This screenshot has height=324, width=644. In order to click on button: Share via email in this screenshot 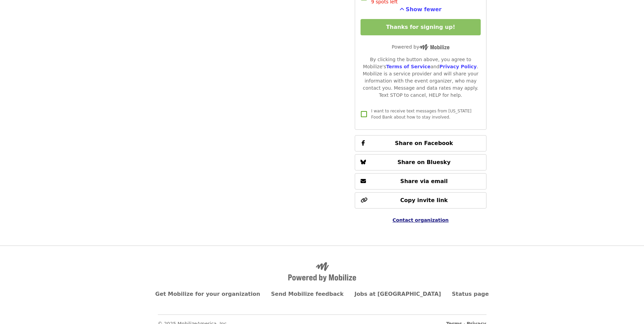, I will do `click(421, 181)`.